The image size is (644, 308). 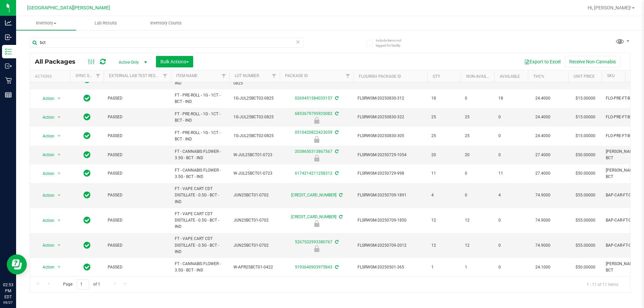 What do you see at coordinates (88, 76) in the screenshot?
I see `a: Sync Status` at bounding box center [88, 76].